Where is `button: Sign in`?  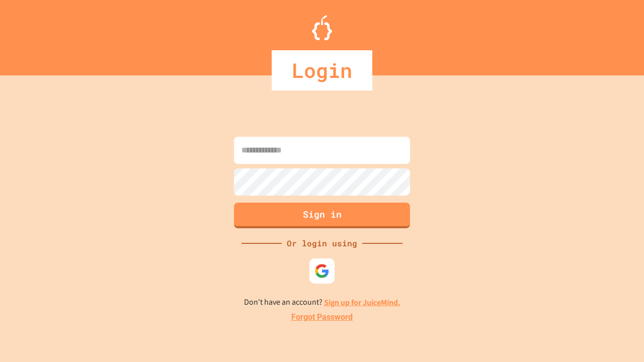
button: Sign in is located at coordinates (322, 215).